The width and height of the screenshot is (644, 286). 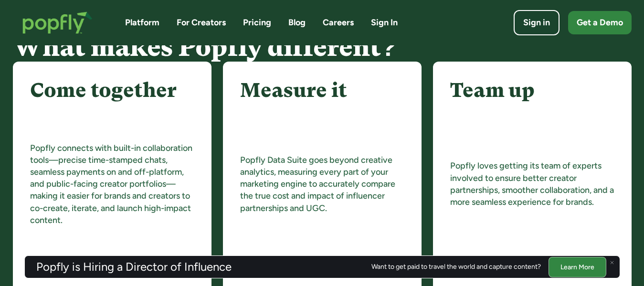 What do you see at coordinates (142, 23) in the screenshot?
I see `a: Platform` at bounding box center [142, 23].